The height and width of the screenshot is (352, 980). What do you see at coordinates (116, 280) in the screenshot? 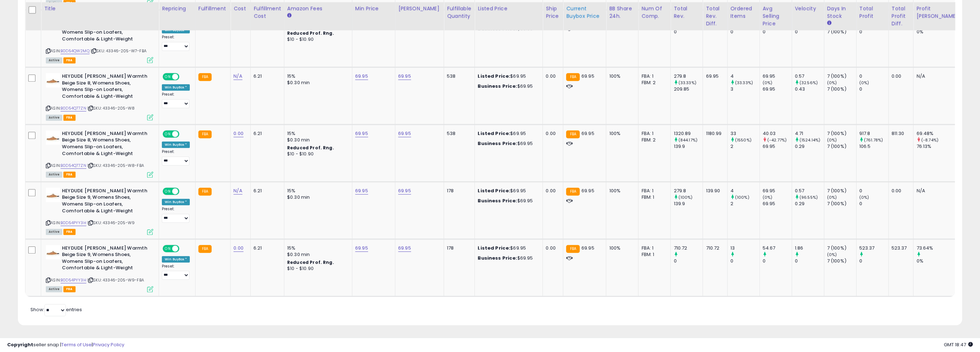
I see `span: | SKU: 43346-205-W9-FBA` at bounding box center [116, 280].